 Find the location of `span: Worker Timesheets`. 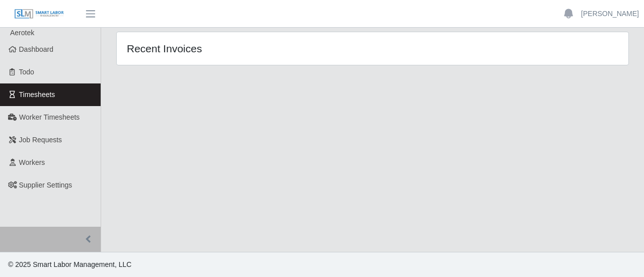

span: Worker Timesheets is located at coordinates (49, 117).